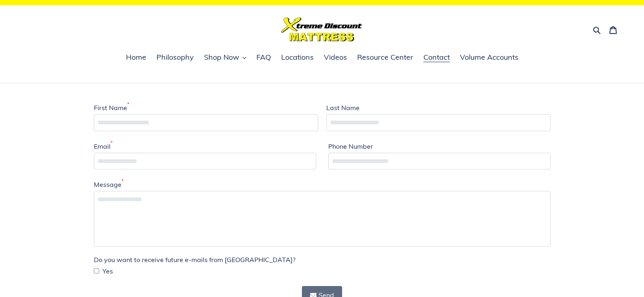 The image size is (644, 297). What do you see at coordinates (335, 57) in the screenshot?
I see `span: Videos` at bounding box center [335, 57].